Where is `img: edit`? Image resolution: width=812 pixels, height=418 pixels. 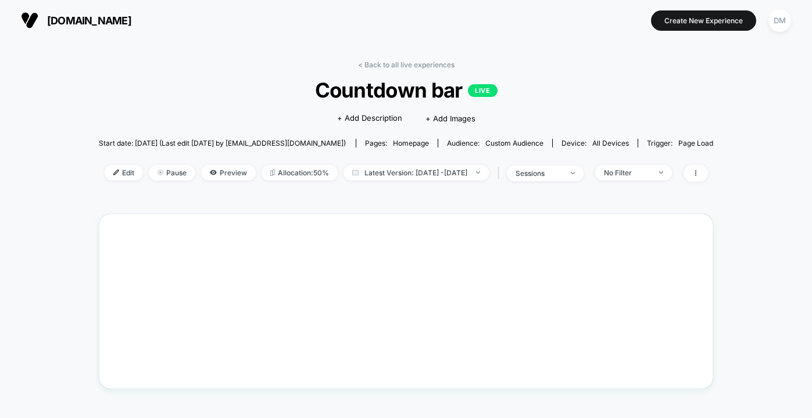
img: edit is located at coordinates (116, 173).